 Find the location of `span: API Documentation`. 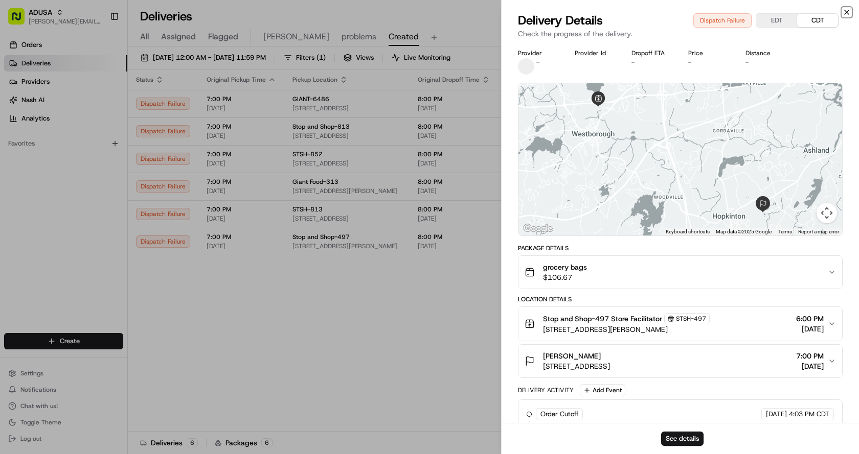

span: API Documentation is located at coordinates (130, 153).